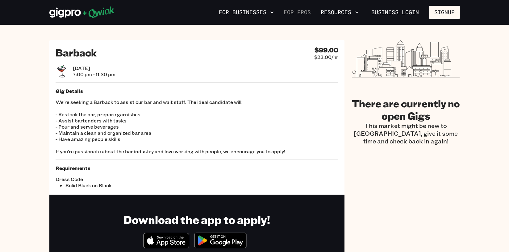  What do you see at coordinates (395, 12) in the screenshot?
I see `a: Business Login` at bounding box center [395, 12].